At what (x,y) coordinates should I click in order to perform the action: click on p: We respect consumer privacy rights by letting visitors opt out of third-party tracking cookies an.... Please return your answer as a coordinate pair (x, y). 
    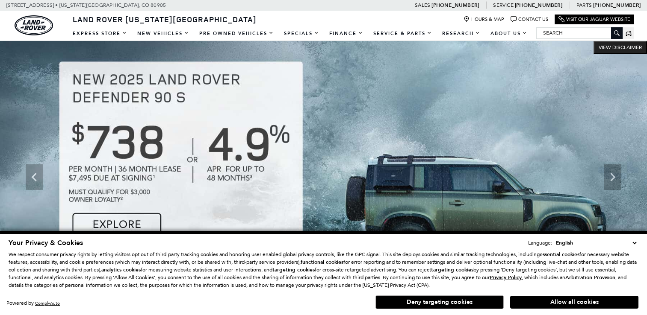
    Looking at the image, I should click on (323, 270).